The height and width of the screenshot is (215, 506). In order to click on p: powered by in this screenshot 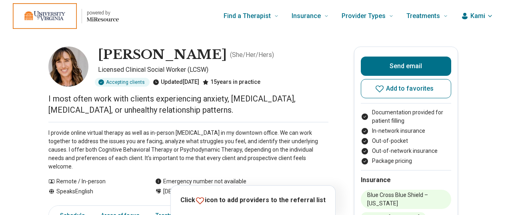, I will do `click(103, 13)`.